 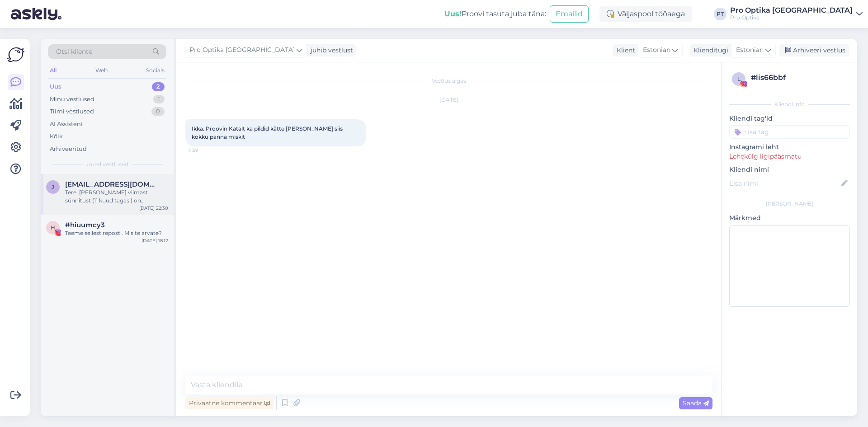 I want to click on div: Klient, so click(x=624, y=50).